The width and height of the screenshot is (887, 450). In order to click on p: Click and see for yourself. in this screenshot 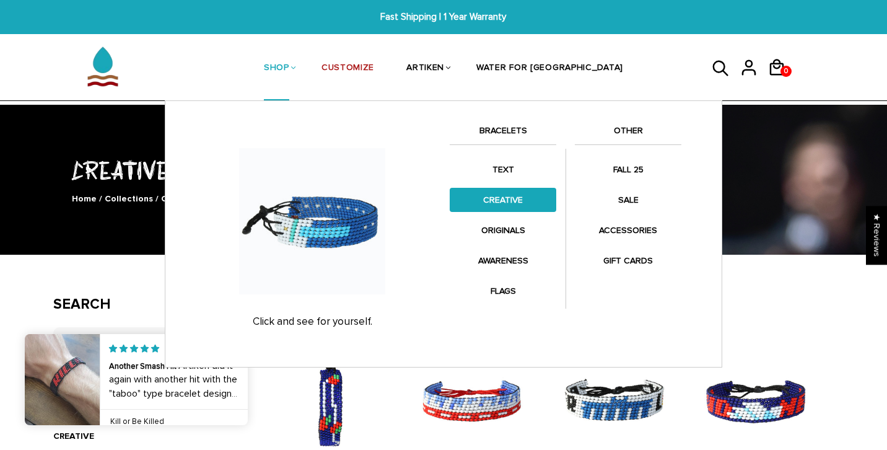, I will do `click(312, 321)`.